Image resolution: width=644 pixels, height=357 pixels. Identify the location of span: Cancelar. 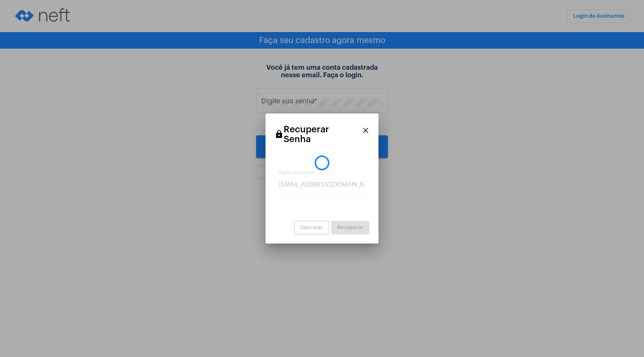
(311, 228).